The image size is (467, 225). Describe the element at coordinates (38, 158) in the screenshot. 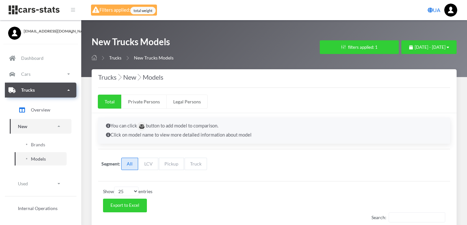

I see `span: Models` at that location.